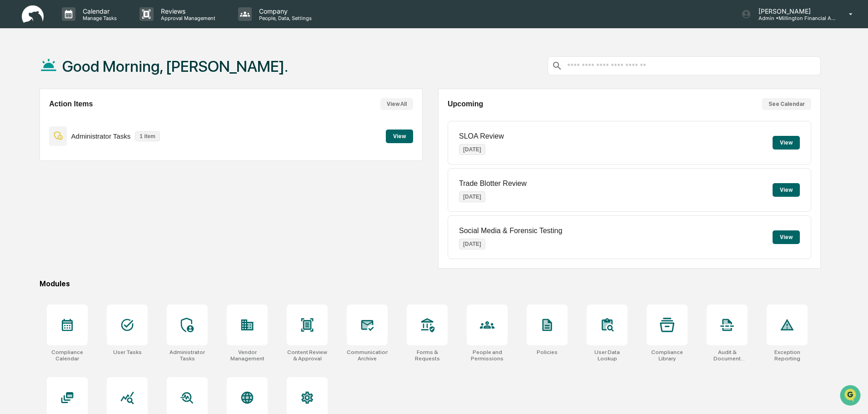 The image size is (868, 414). Describe the element at coordinates (307, 356) in the screenshot. I see `div: Content Review & Approval` at that location.